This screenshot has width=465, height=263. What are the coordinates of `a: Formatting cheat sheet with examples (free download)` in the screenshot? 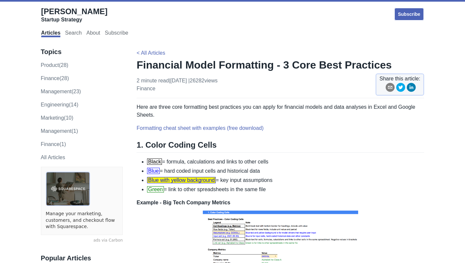 It's located at (200, 128).